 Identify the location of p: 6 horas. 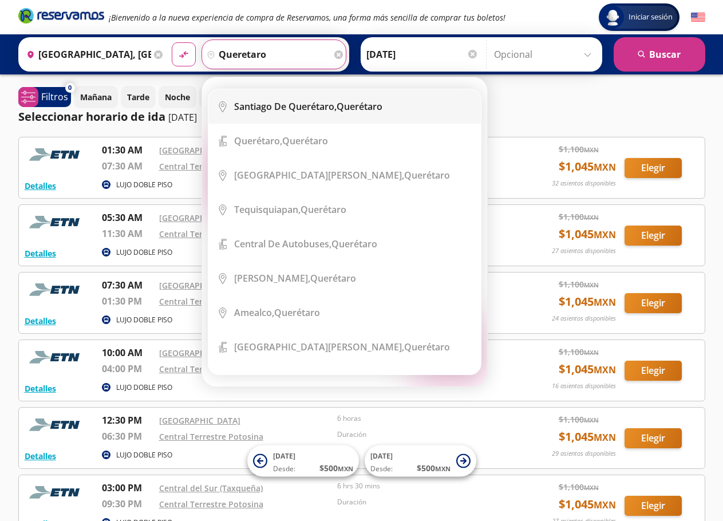
(423, 418).